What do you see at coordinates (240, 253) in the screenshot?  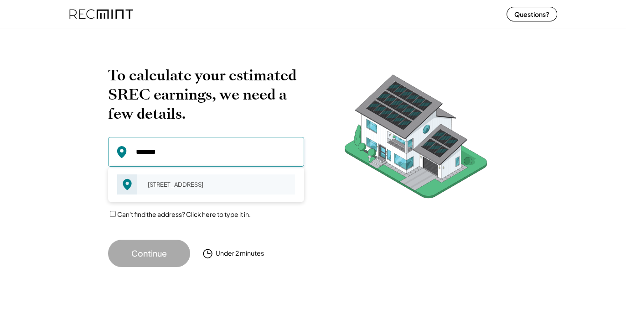 I see `div: Under 2 minutes` at bounding box center [240, 253].